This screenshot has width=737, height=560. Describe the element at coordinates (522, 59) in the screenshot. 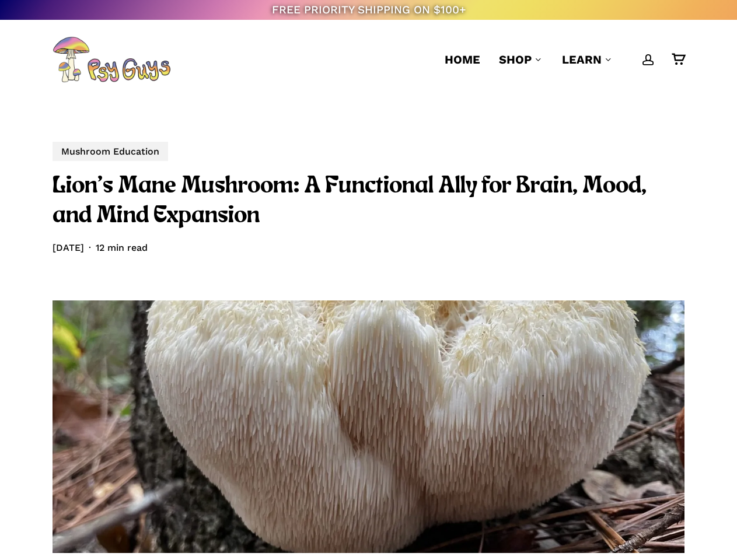

I see `a: Shop` at that location.